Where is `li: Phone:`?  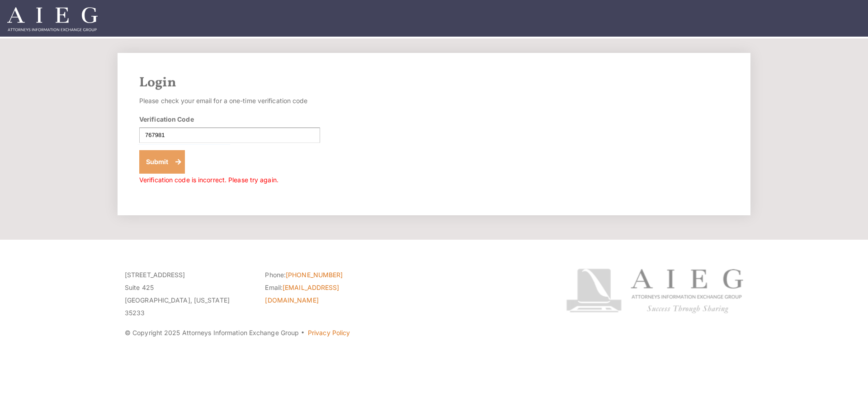
li: Phone: is located at coordinates (328, 275).